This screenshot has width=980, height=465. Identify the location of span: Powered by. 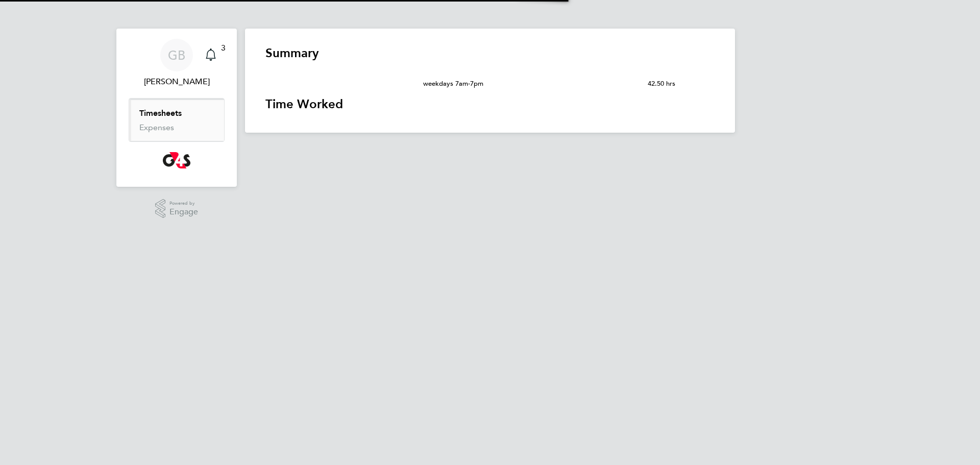
(184, 203).